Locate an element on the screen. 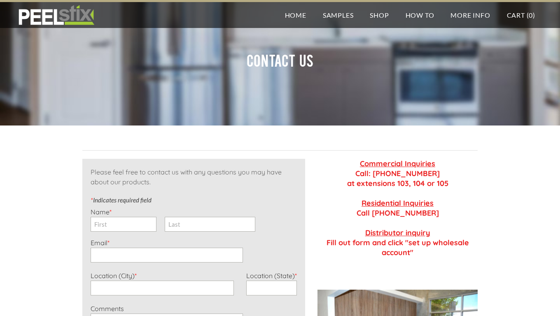 The image size is (560, 316). span: Please feel free to contact us with any questions you may have about our products. is located at coordinates (186, 177).